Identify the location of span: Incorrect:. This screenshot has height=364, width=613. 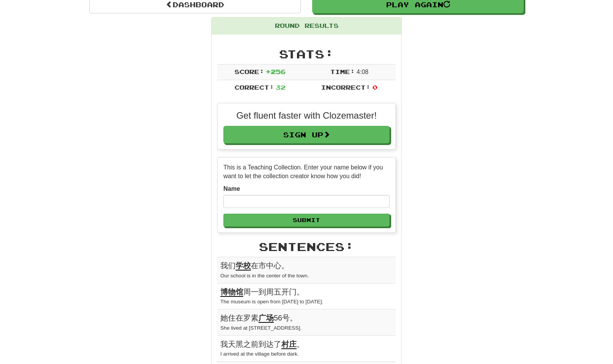
(346, 87).